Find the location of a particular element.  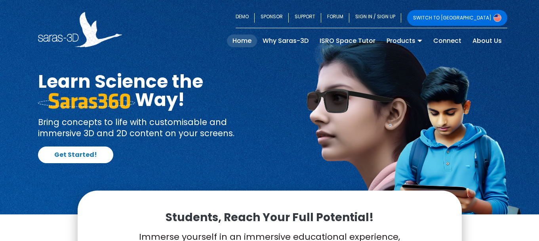

a: Products is located at coordinates (405, 41).